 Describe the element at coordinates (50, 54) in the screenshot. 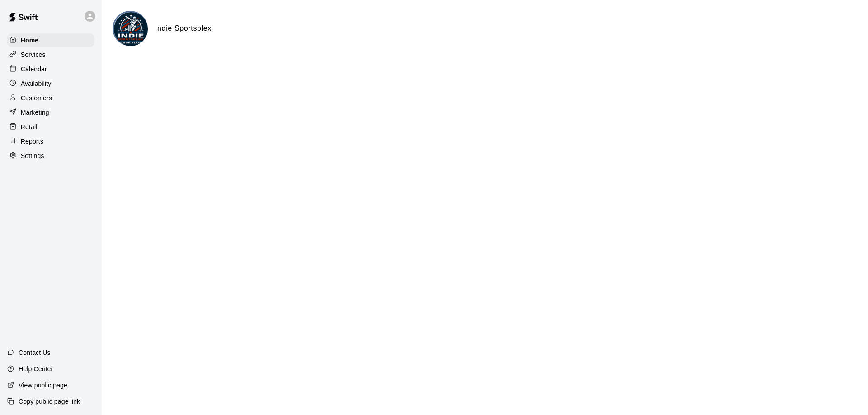

I see `a: Services` at that location.